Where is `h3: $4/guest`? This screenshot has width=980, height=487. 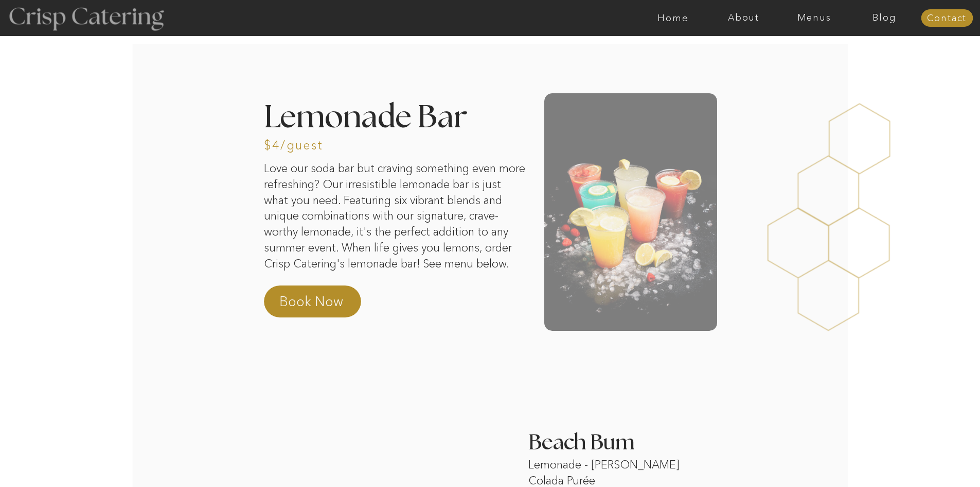
h3: $4/guest is located at coordinates (293, 144).